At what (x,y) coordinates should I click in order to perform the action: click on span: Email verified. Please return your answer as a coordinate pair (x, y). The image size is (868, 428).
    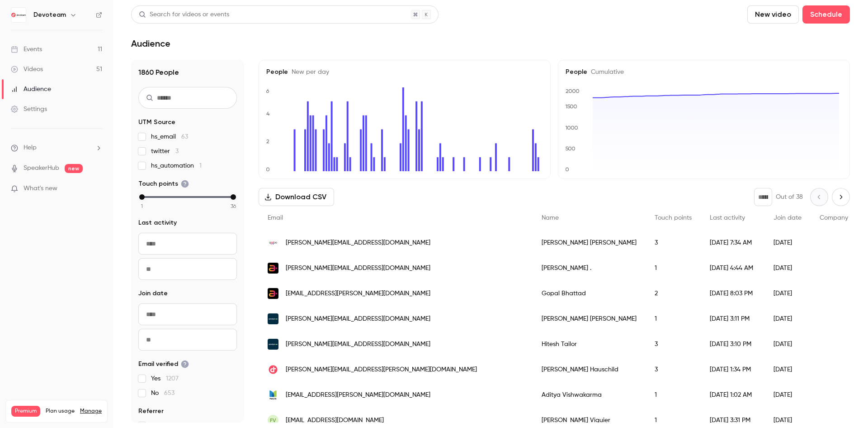
    Looking at the image, I should click on (163, 364).